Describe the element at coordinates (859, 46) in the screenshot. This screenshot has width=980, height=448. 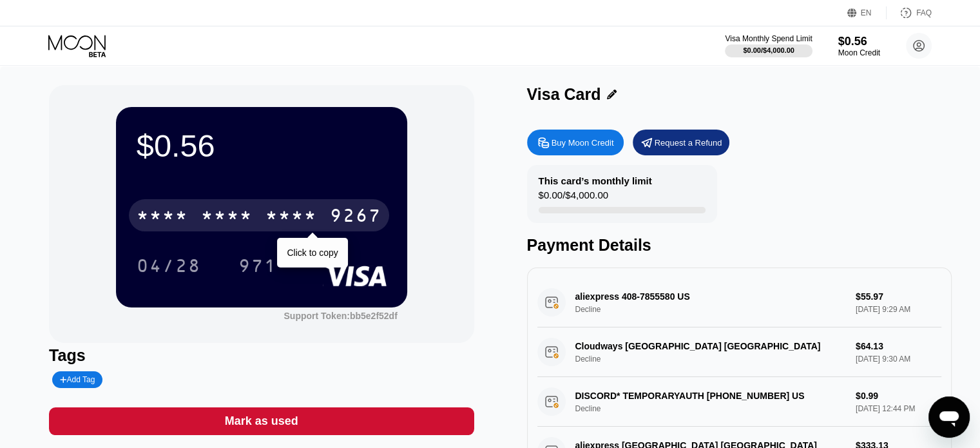
I see `div: $0.56Moon Credit` at that location.